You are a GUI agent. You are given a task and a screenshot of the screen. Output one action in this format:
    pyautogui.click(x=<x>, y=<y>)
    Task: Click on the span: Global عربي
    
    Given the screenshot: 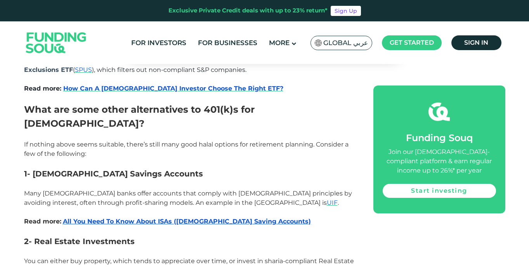 What is the action you would take?
    pyautogui.click(x=345, y=43)
    